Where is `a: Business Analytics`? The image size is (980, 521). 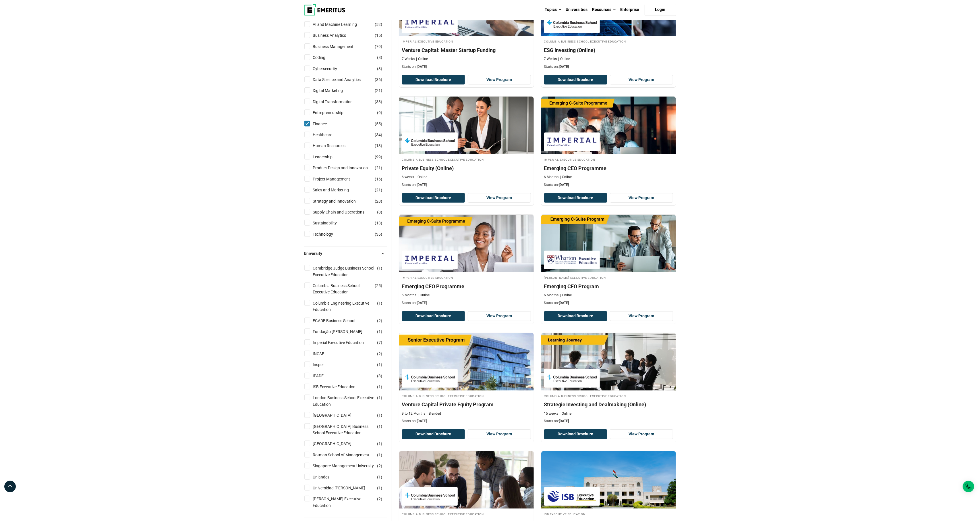 a: Business Analytics is located at coordinates (335, 35).